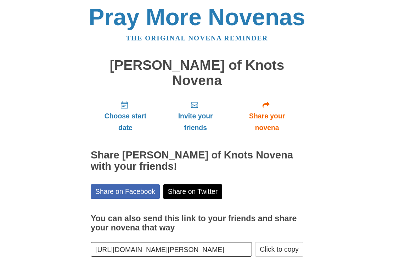 The height and width of the screenshot is (257, 394). What do you see at coordinates (267, 116) in the screenshot?
I see `a: Share your novena` at bounding box center [267, 116].